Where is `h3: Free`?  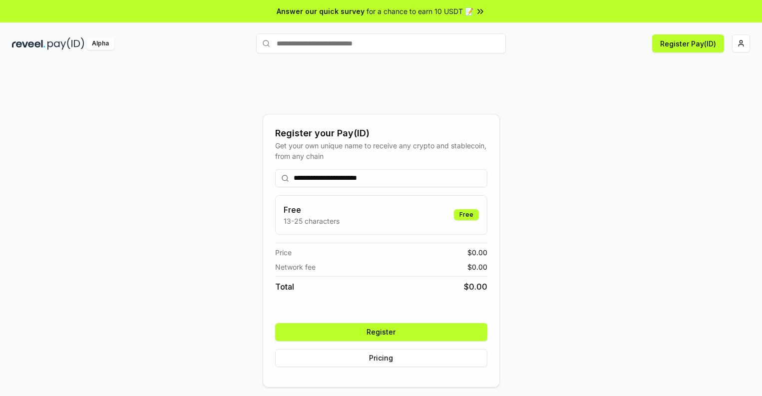
h3: Free is located at coordinates (312, 210).